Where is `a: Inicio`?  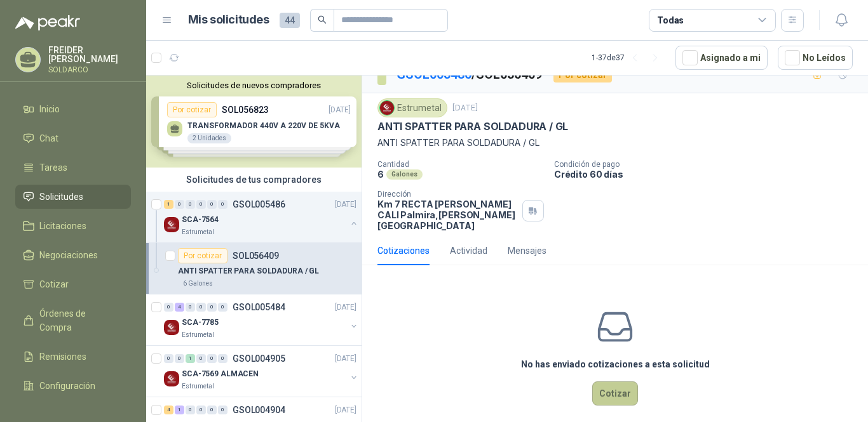
a: Inicio is located at coordinates (73, 109).